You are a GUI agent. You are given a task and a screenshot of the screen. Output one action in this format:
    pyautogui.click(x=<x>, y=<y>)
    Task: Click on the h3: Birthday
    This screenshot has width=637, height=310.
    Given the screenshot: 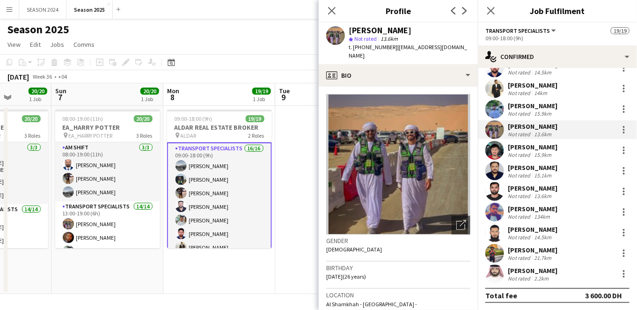 What is the action you would take?
    pyautogui.click(x=398, y=268)
    